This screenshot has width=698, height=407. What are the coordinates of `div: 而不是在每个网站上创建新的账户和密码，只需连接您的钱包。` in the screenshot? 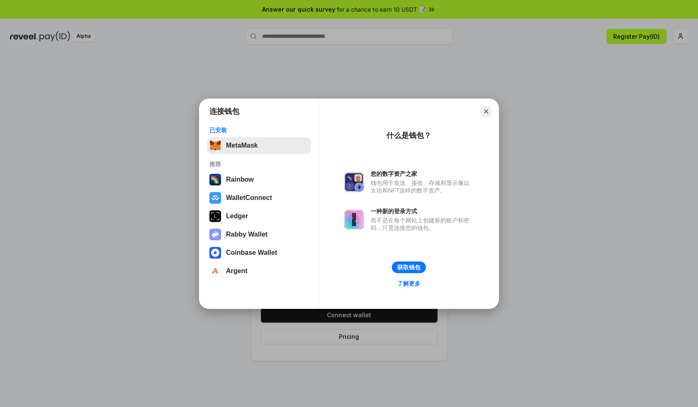 It's located at (422, 224).